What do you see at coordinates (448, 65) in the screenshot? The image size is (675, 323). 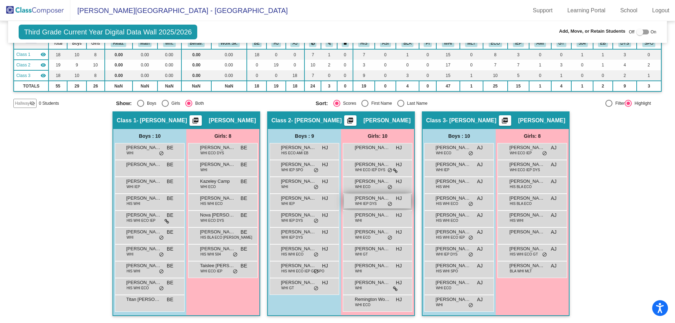 I see `td: 17` at bounding box center [448, 65].